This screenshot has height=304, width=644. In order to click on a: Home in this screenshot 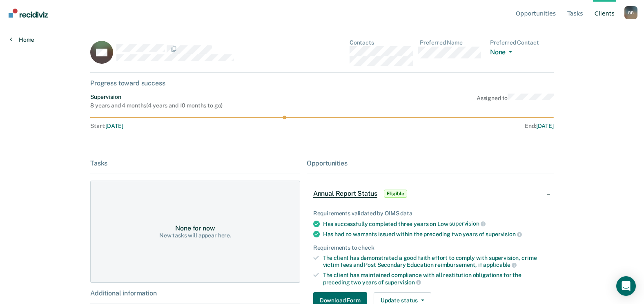, I will do `click(22, 40)`.